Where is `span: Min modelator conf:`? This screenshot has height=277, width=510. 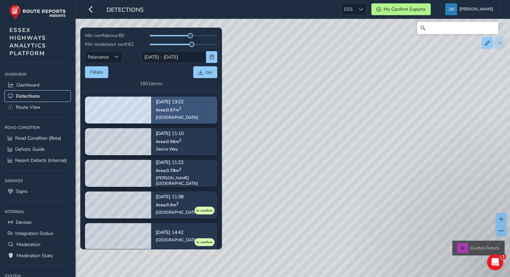
span: Min modelator conf: is located at coordinates (106, 44).